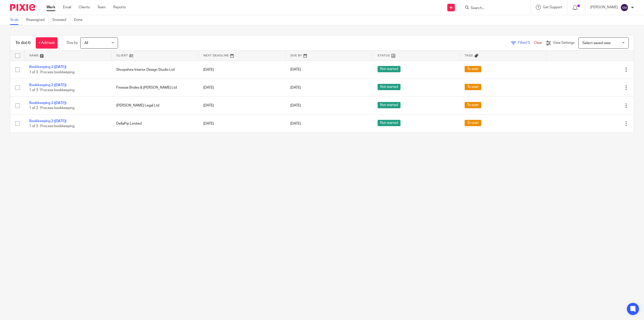 Image resolution: width=644 pixels, height=320 pixels. I want to click on a: To do, so click(16, 20).